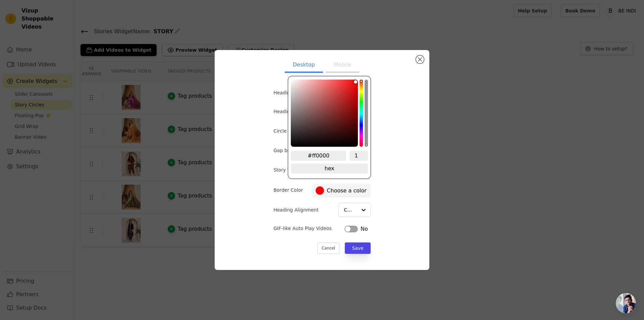 The height and width of the screenshot is (320, 644). Describe the element at coordinates (302, 228) in the screenshot. I see `label: GIF-like Auto Play Videos` at that location.